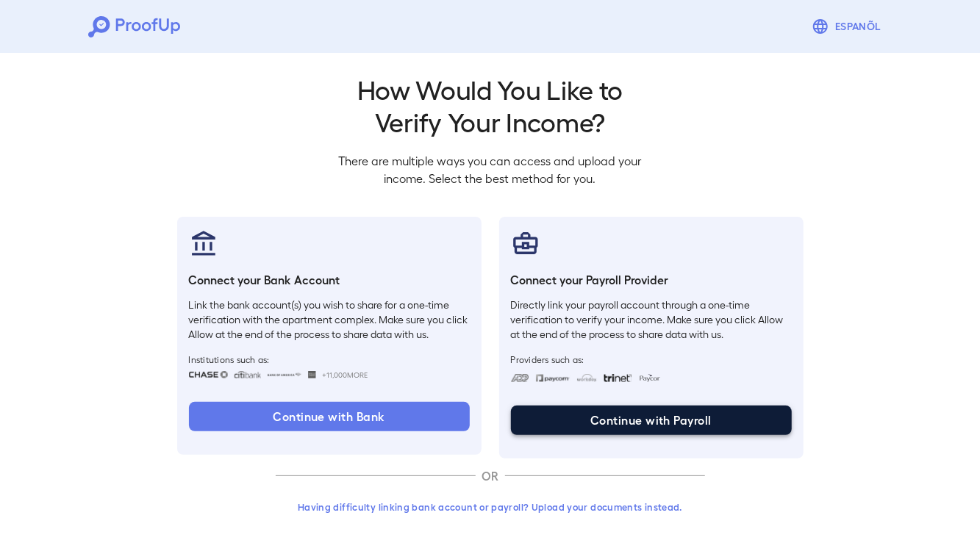 The height and width of the screenshot is (554, 980). Describe the element at coordinates (285, 375) in the screenshot. I see `img: bankOfAmerica.svg` at that location.